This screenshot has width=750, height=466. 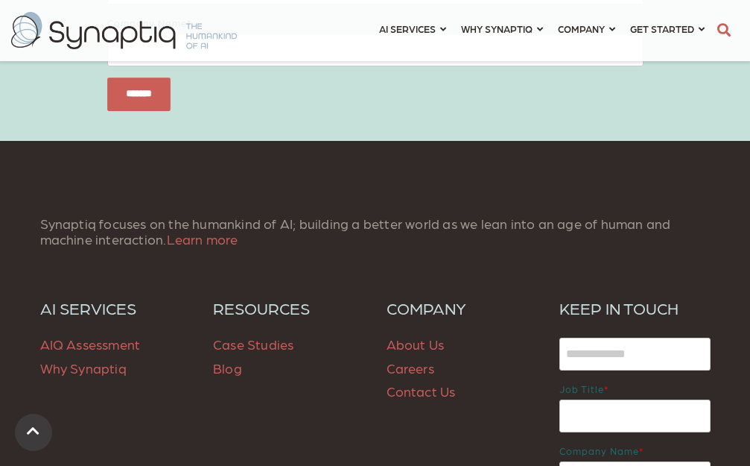 What do you see at coordinates (90, 344) in the screenshot?
I see `span: AIQ Assessment` at bounding box center [90, 344].